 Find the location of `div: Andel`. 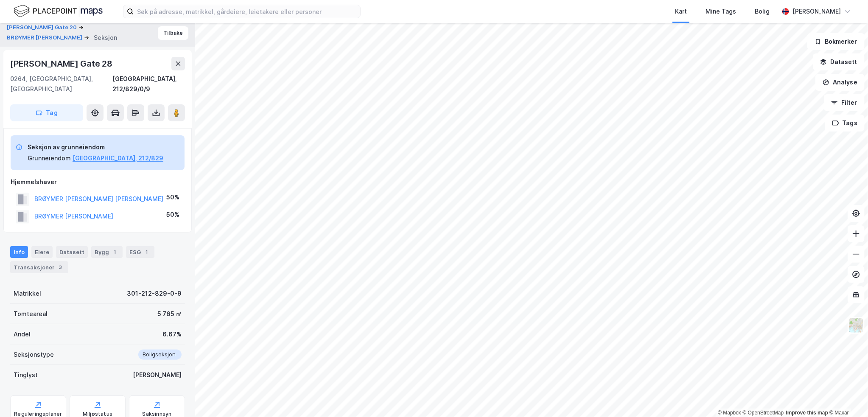

div: Andel is located at coordinates (22, 334).